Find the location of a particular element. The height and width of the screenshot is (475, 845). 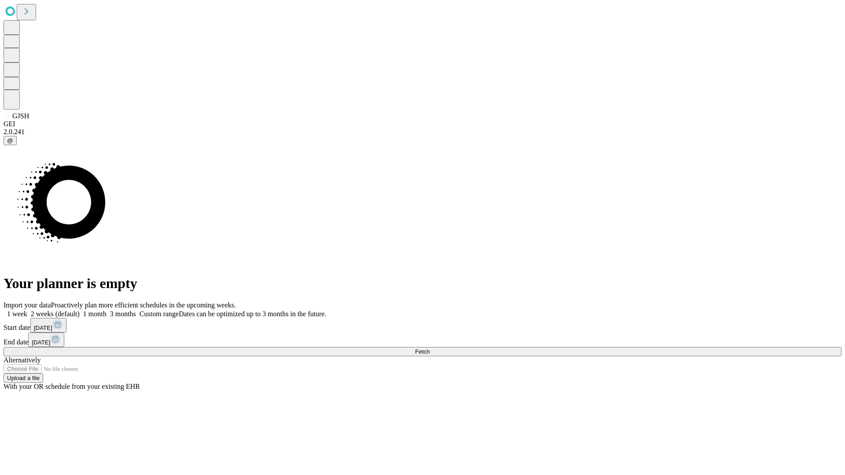

span: 1 week is located at coordinates (17, 314).